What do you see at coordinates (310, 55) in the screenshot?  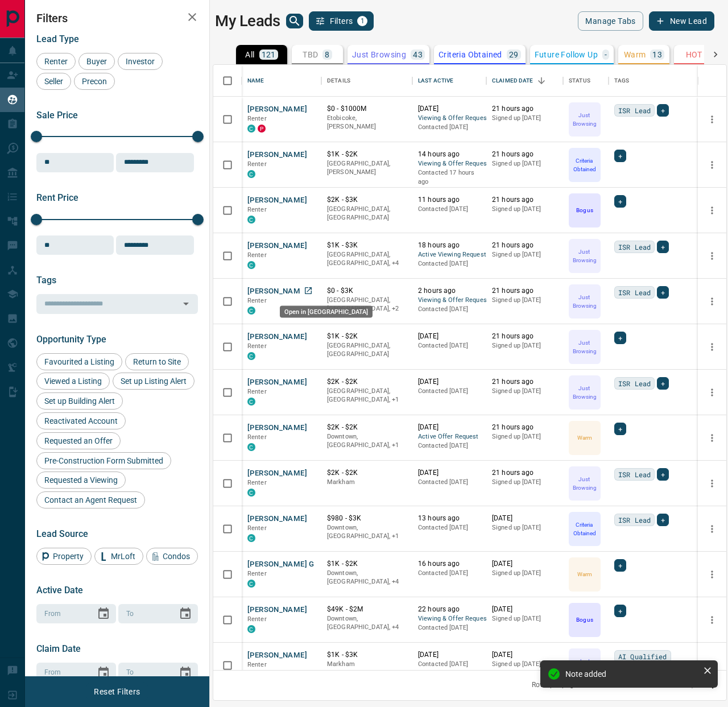 I see `p: TBD` at bounding box center [310, 55].